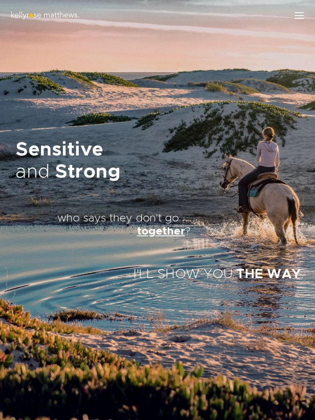 The image size is (315, 420). I want to click on div: Menu, so click(300, 15).